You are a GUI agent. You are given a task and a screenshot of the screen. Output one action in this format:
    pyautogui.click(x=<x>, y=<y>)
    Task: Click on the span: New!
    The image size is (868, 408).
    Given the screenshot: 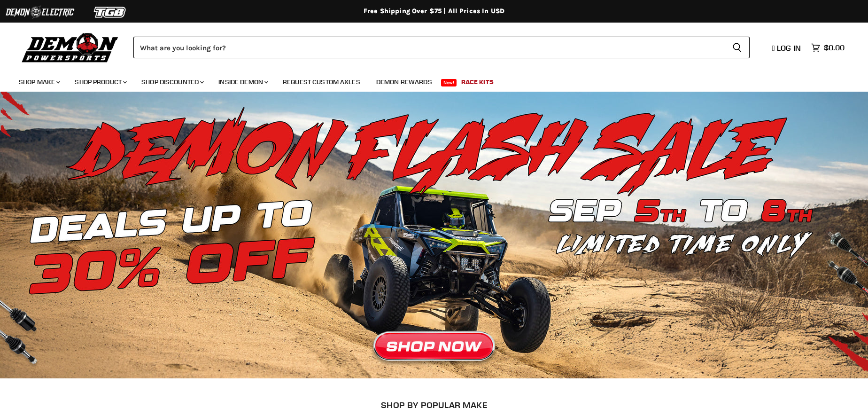 What is the action you would take?
    pyautogui.click(x=449, y=83)
    